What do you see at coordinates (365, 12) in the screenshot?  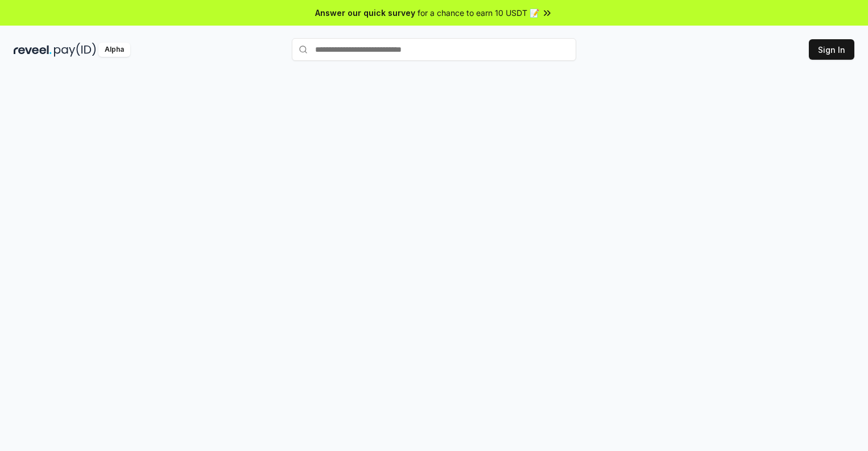 I see `span: Answer our quick survey` at bounding box center [365, 12].